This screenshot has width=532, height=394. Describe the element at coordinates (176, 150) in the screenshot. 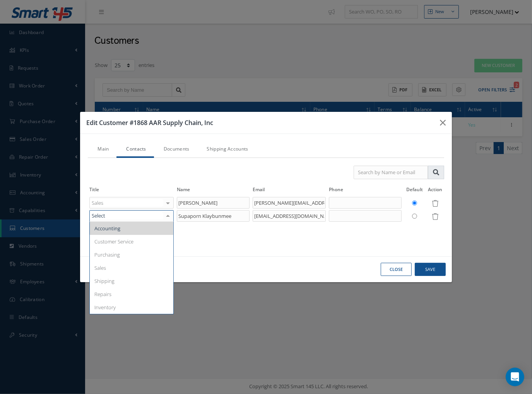

I see `a: Documents` at that location.